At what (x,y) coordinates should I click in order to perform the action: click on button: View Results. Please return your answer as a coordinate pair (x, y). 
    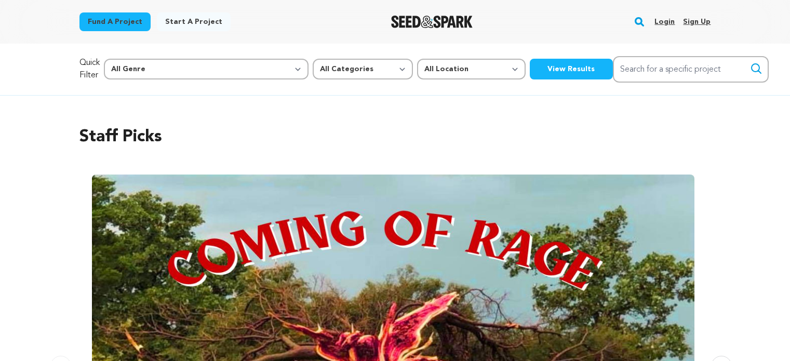
    Looking at the image, I should click on (571, 69).